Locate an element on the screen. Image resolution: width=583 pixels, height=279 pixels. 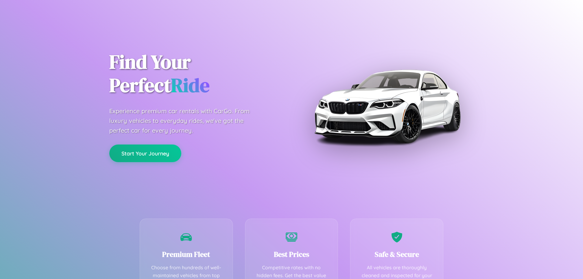
button: Start Your Journey is located at coordinates (145, 153).